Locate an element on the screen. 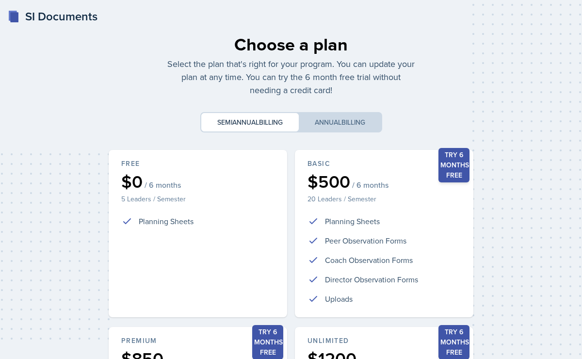 The height and width of the screenshot is (359, 582). div: $0 is located at coordinates (198, 181).